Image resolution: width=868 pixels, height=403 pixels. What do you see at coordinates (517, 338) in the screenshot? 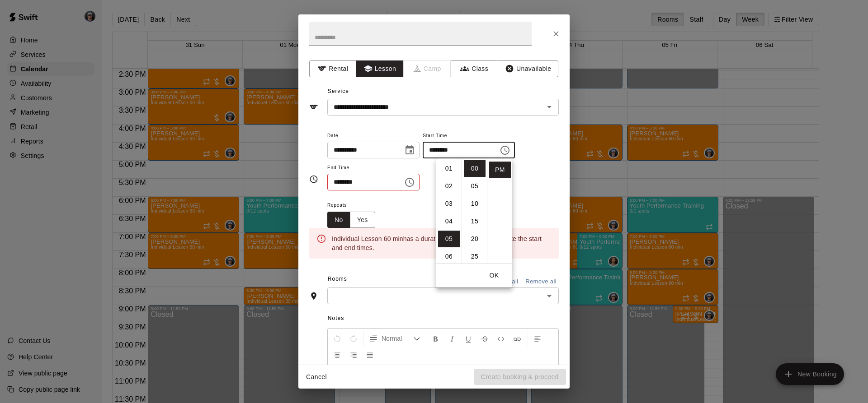
I see `button: Insert Link` at bounding box center [517, 338].